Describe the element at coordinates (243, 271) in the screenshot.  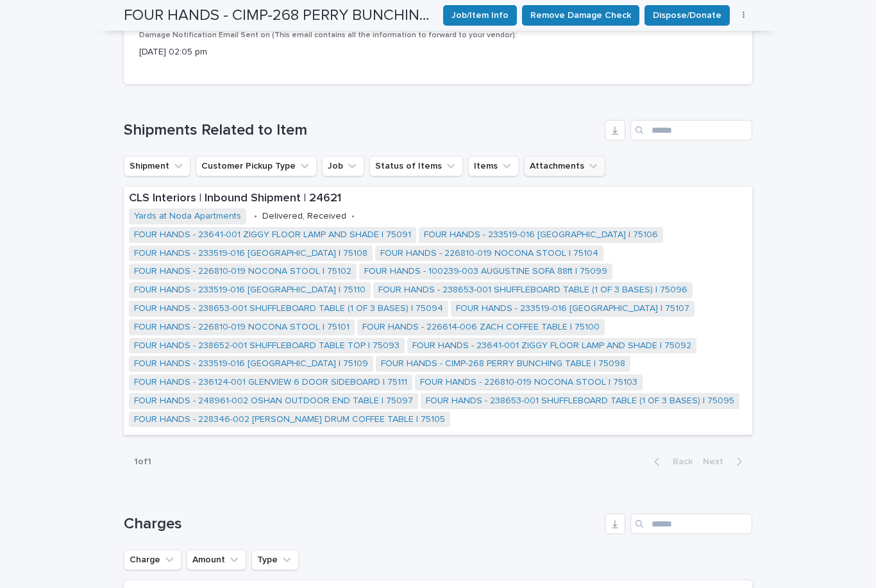
I see `a: FOUR HANDS - 226810-019 NOCONA STOOL | 75102` at that location.